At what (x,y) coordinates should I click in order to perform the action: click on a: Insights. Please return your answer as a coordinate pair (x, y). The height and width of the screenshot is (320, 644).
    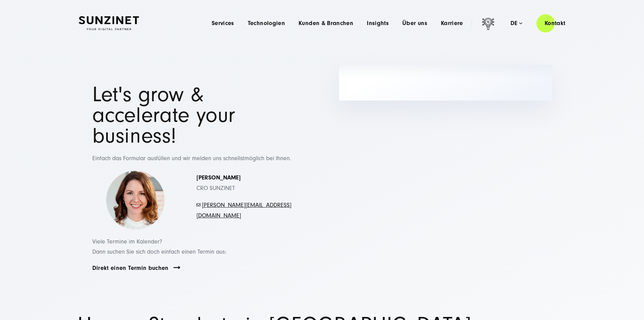
    Looking at the image, I should click on (378, 23).